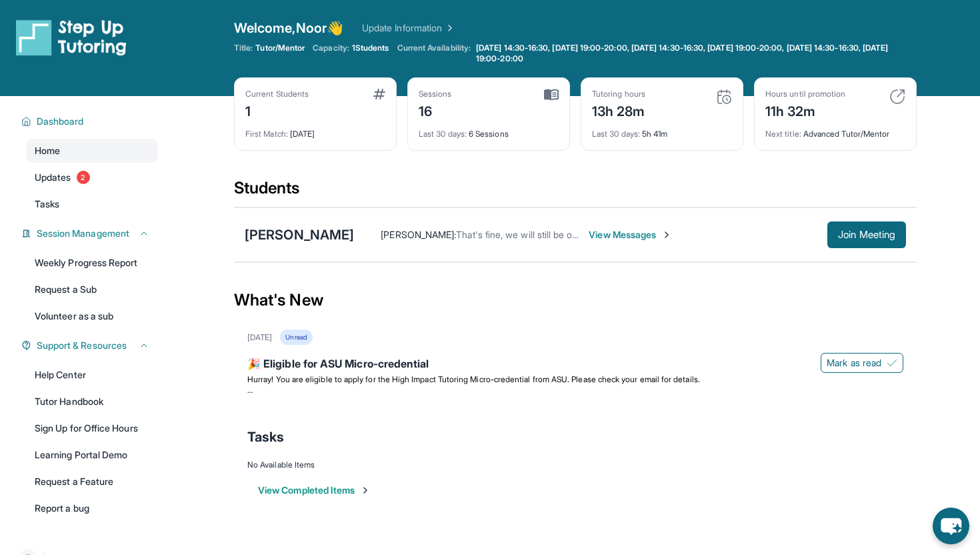 The image size is (980, 555). I want to click on span: First Match :, so click(266, 133).